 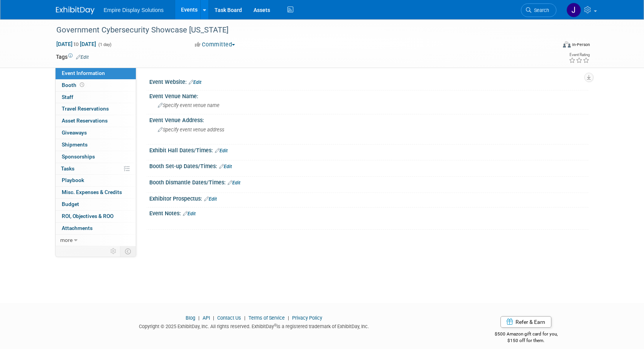 I want to click on a: Tasks, so click(x=95, y=168).